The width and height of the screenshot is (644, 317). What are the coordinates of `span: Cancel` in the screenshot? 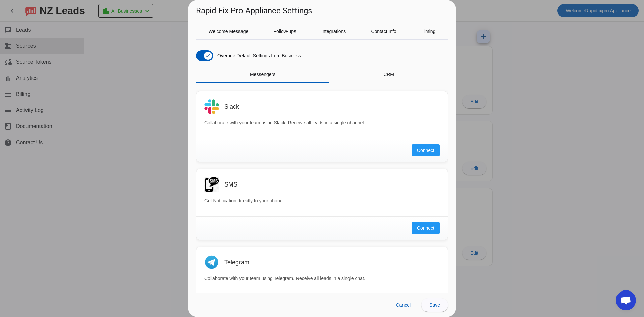 It's located at (403, 305).